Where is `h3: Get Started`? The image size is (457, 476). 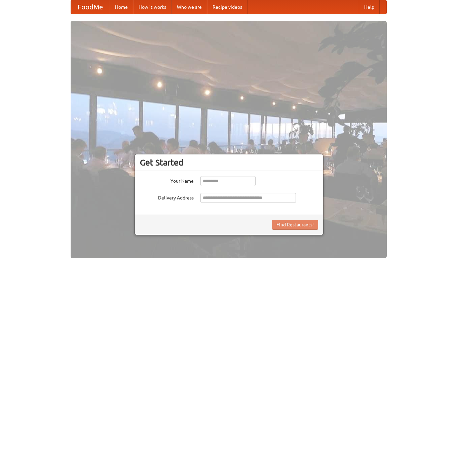
h3: Get Started is located at coordinates (229, 162).